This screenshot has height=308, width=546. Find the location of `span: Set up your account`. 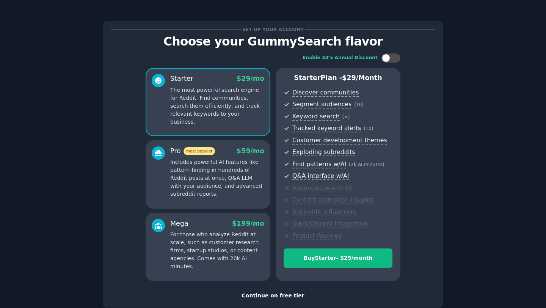

span: Set up your account is located at coordinates (273, 29).